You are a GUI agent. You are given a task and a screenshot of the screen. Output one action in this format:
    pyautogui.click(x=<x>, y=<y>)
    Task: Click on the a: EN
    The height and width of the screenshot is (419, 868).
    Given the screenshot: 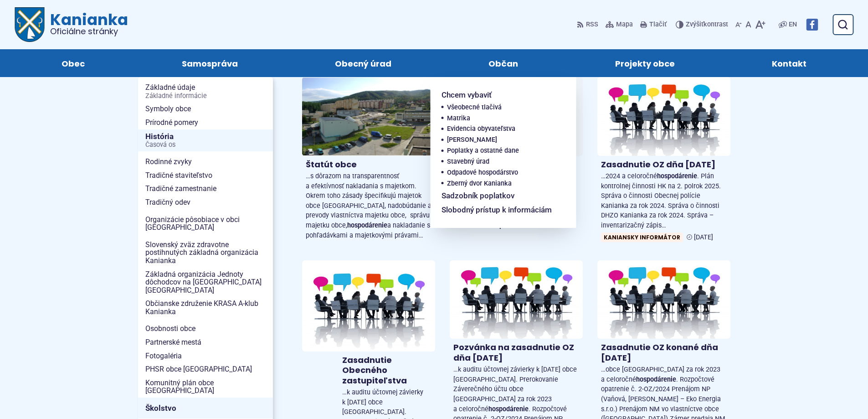 What is the action you would take?
    pyautogui.click(x=793, y=25)
    